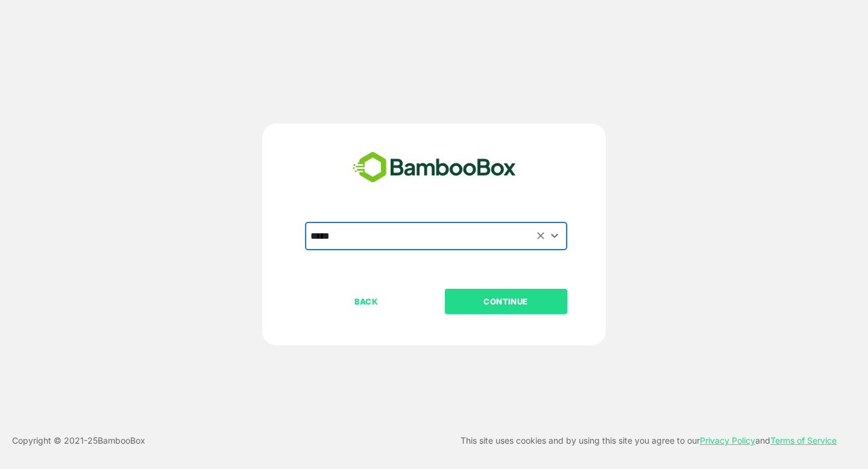 This screenshot has width=868, height=469. What do you see at coordinates (554, 235) in the screenshot?
I see `button: Open` at bounding box center [554, 235].